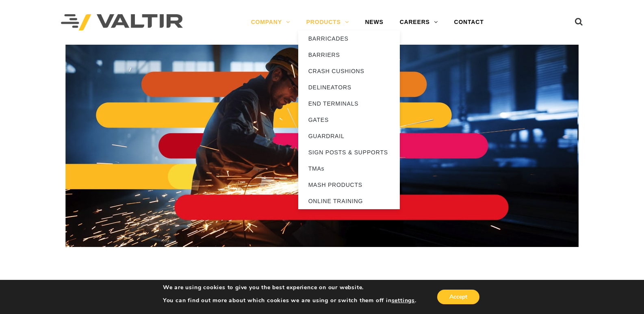 This screenshot has height=314, width=644. What do you see at coordinates (349, 185) in the screenshot?
I see `a: MASH PRODUCTS` at bounding box center [349, 185].